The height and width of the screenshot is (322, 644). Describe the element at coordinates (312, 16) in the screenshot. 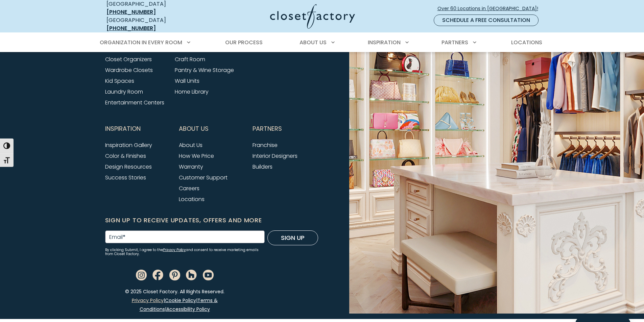

I see `img: Closet Factory Logo` at that location.